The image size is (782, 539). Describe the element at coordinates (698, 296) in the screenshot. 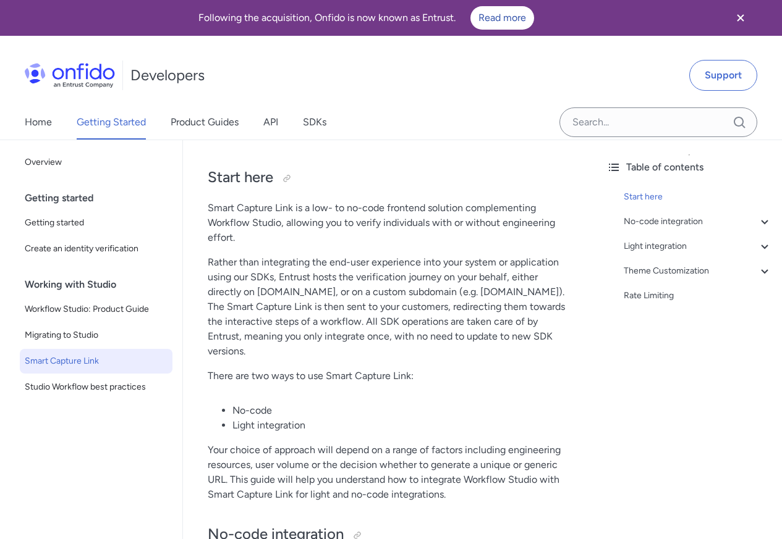

I see `div: Rate Limiting` at that location.